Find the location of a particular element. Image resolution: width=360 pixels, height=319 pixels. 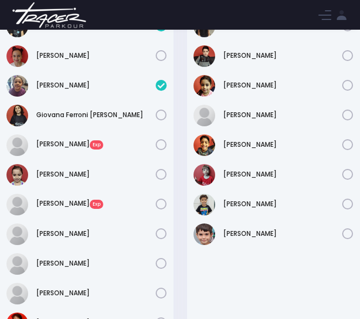

img: Manuela Lopes Canova is located at coordinates (17, 264).